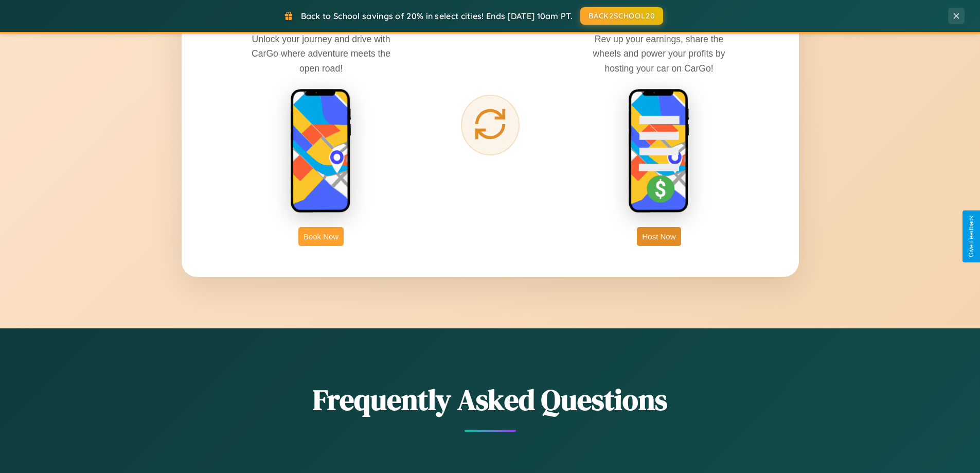  Describe the element at coordinates (321, 151) in the screenshot. I see `img: rent phone` at that location.